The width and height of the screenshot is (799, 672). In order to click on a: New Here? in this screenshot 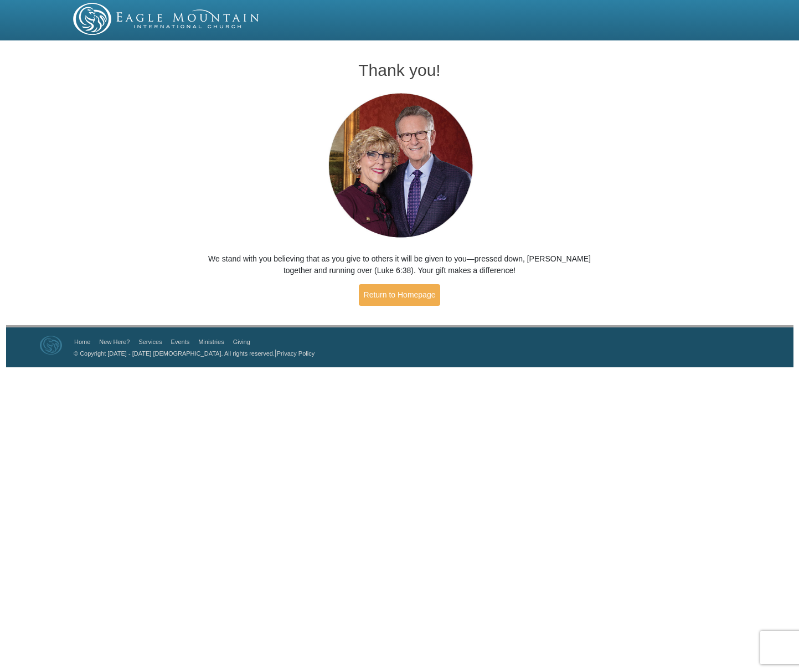, I will do `click(114, 342)`.